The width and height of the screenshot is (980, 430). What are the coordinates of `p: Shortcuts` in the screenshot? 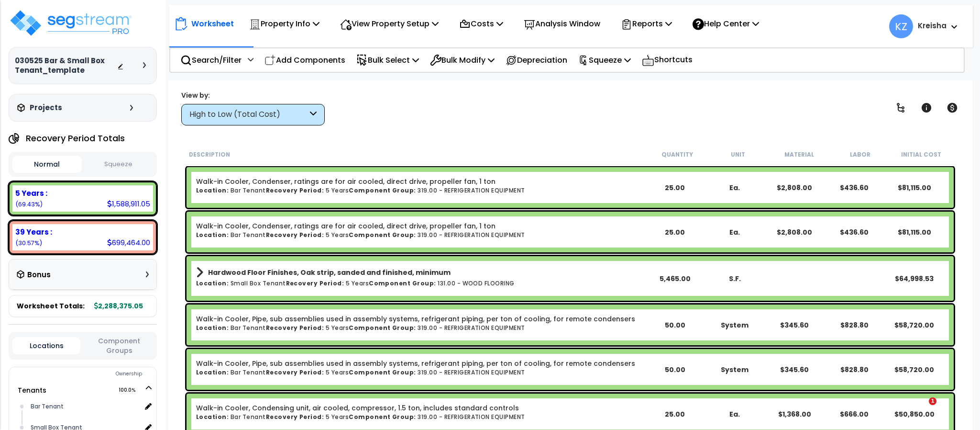 It's located at (667, 60).